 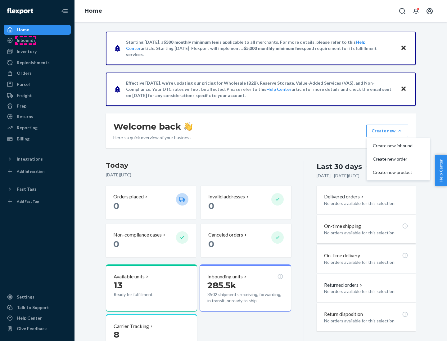 I want to click on div: Fast Tags, so click(x=27, y=189).